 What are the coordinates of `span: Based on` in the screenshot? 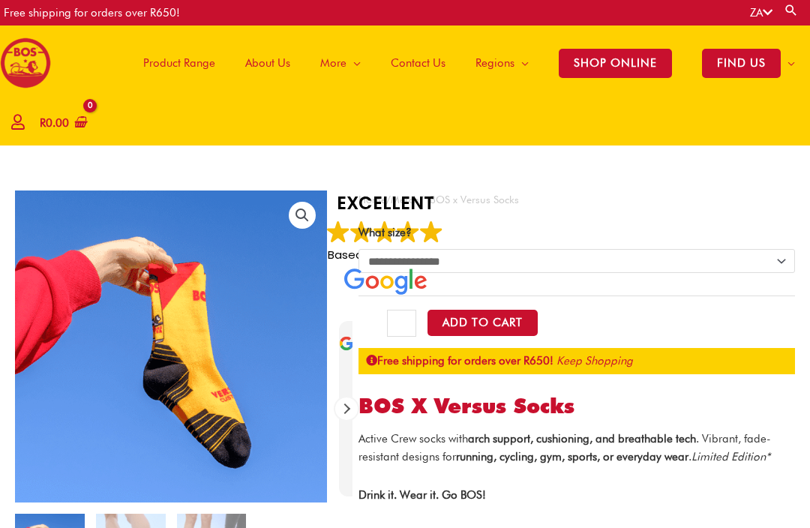 It's located at (385, 254).